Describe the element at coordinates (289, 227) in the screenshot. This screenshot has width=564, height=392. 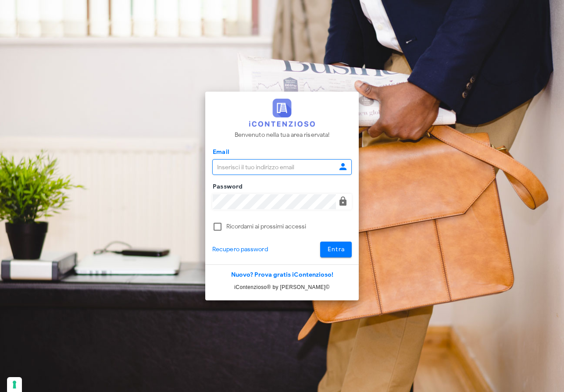
I see `label: Ricordami ai prossimi accessi` at that location.